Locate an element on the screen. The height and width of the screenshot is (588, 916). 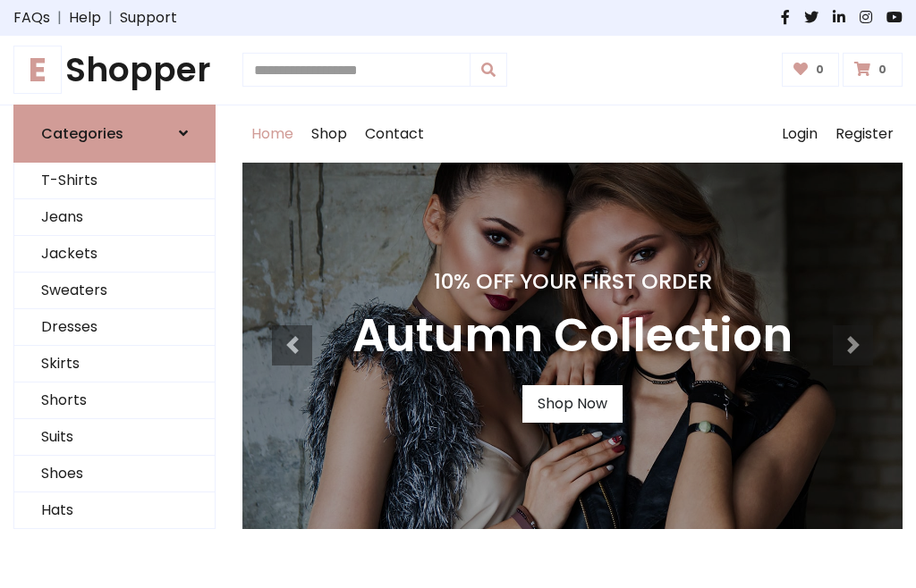
h6: Categories is located at coordinates (82, 133).